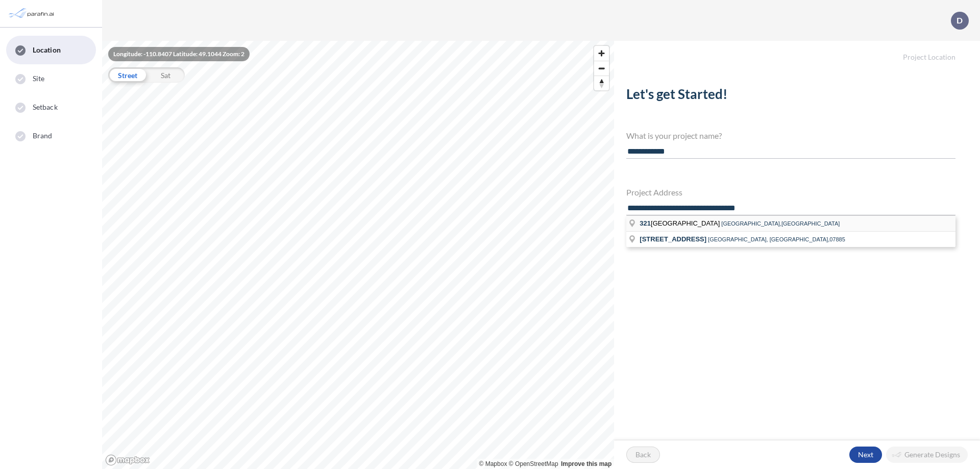 The height and width of the screenshot is (469, 980). What do you see at coordinates (866, 455) in the screenshot?
I see `p: Next` at bounding box center [866, 455].